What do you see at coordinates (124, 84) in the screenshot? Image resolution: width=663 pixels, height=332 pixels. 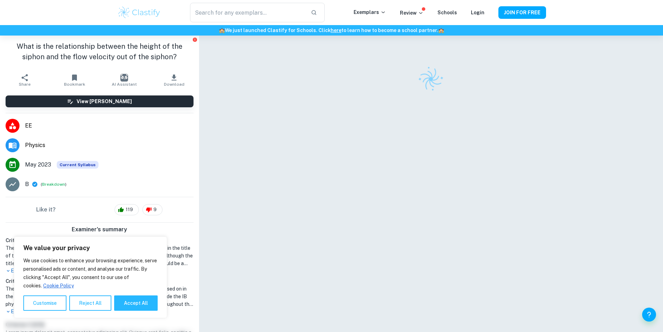 I see `span: AI Assistant` at bounding box center [124, 84].